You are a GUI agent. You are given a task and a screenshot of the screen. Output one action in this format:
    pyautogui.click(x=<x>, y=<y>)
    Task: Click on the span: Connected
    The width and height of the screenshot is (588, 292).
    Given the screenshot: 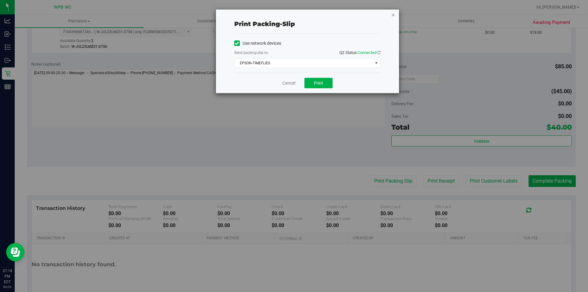 What is the action you would take?
    pyautogui.click(x=367, y=52)
    